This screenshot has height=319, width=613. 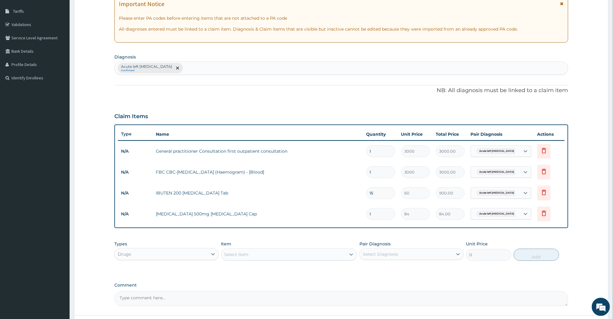 What do you see at coordinates (178, 68) in the screenshot?
I see `span: remove selection option` at bounding box center [178, 68].